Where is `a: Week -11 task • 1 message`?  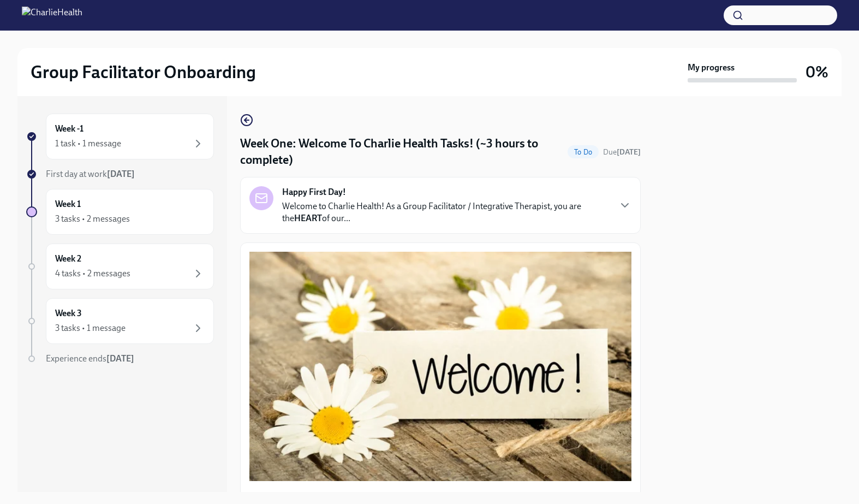
a: Week -11 task • 1 message is located at coordinates (120, 136).